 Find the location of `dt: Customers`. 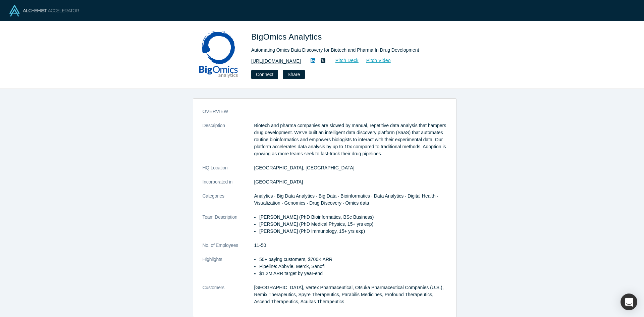

dt: Customers is located at coordinates (229, 298).